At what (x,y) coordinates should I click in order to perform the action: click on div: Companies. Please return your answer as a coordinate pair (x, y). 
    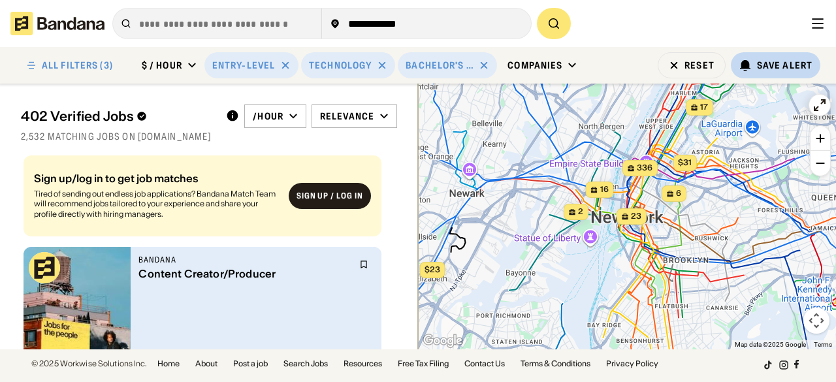
    Looking at the image, I should click on (535, 65).